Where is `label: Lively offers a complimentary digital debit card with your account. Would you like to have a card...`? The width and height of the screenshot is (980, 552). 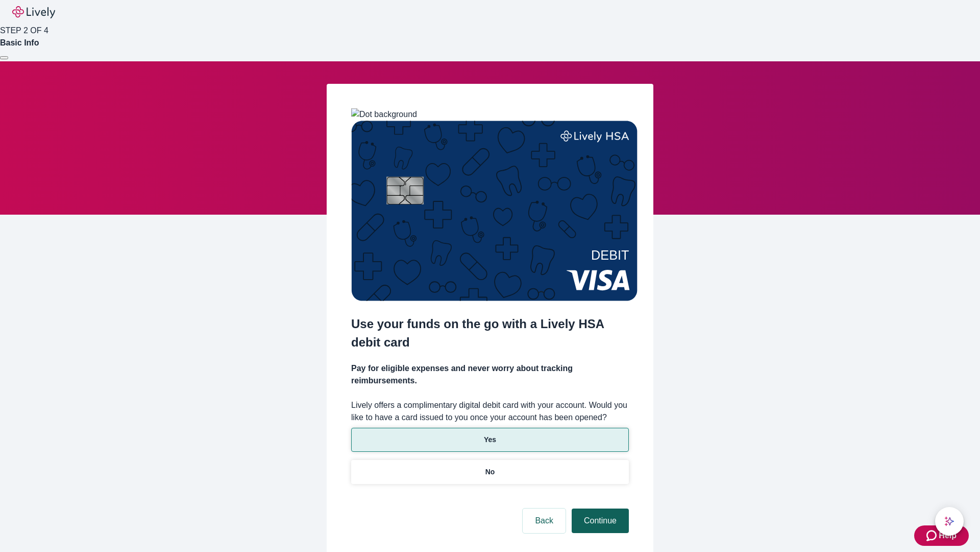
label: Lively offers a complimentary digital debit card with your account. Would you like to have a card... is located at coordinates (490, 412).